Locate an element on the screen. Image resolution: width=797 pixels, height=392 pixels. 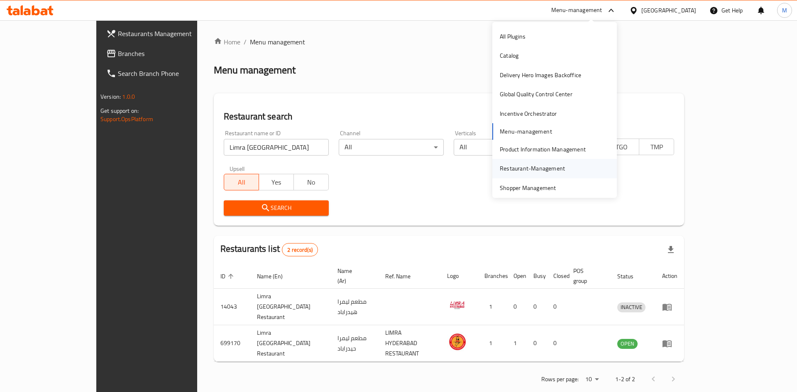
th: Branches is located at coordinates (493, 276).